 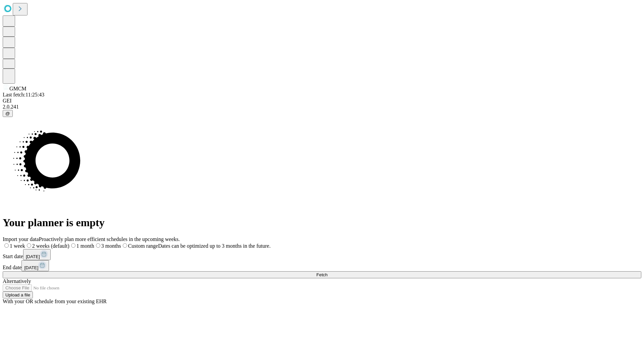 What do you see at coordinates (18, 89) in the screenshot?
I see `span: GMCM` at bounding box center [18, 89].